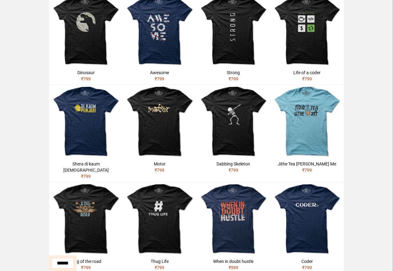  What do you see at coordinates (307, 73) in the screenshot?
I see `div: Life of a coder` at bounding box center [307, 73].